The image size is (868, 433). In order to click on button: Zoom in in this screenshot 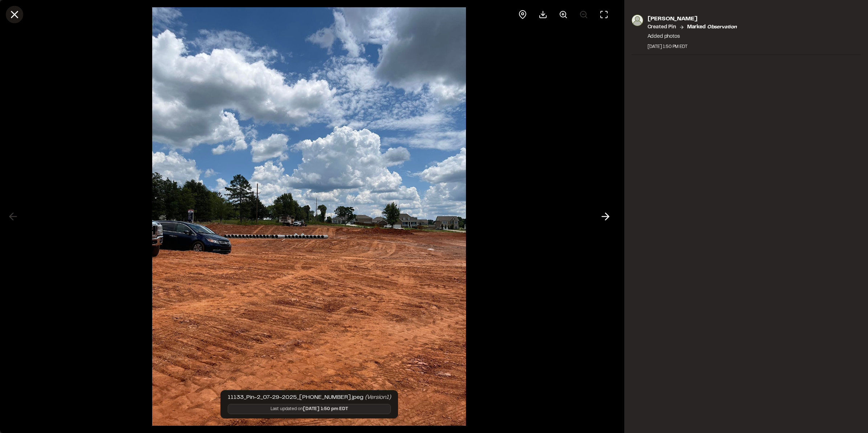, I will do `click(563, 14)`.